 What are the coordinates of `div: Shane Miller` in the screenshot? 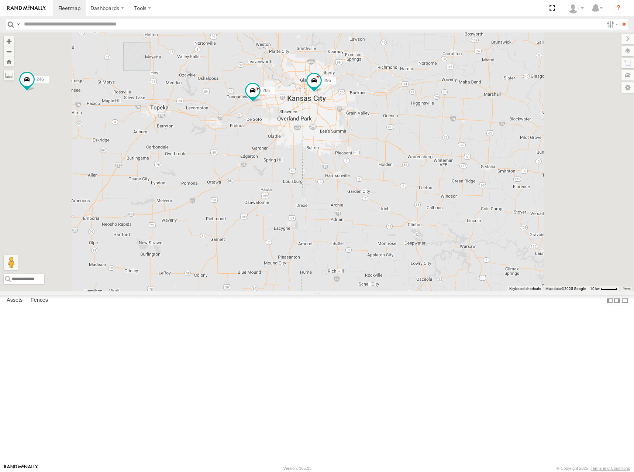 It's located at (576, 8).